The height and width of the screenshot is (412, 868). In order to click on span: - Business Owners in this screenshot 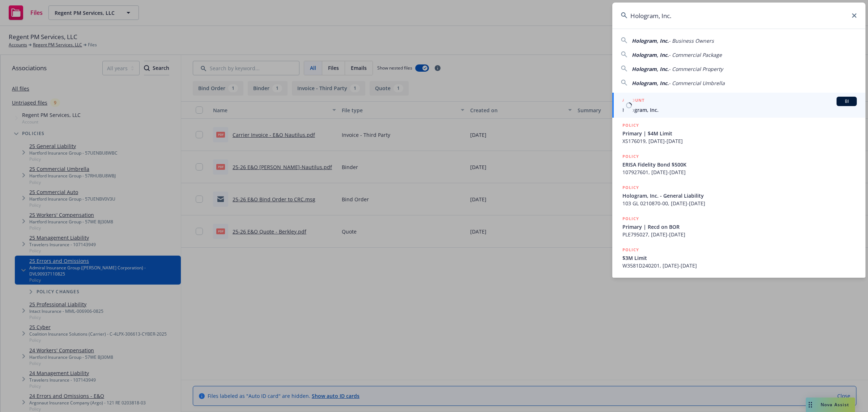, I will do `click(691, 40)`.